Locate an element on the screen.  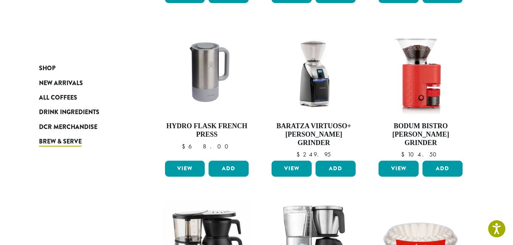
img: B_10903-04.jpg is located at coordinates (420, 72).